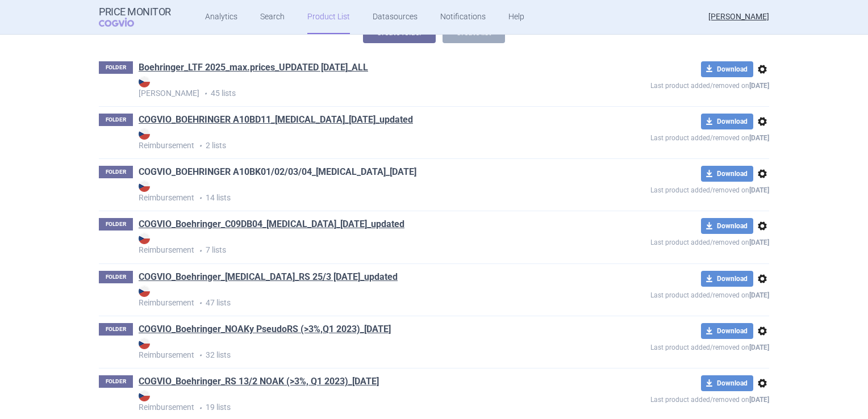 This screenshot has width=868, height=419. What do you see at coordinates (277, 174) in the screenshot?
I see `h1: COGVIO_BOEHRINGER A10BK01/02/03/04_JARDIANCE_05.06.2025` at bounding box center [277, 174].